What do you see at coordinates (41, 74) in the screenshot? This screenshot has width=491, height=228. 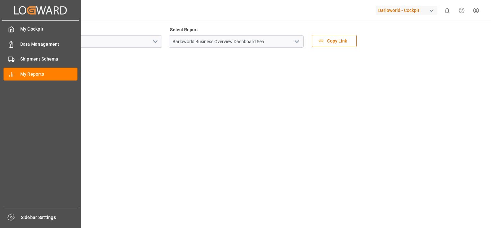 I see `a: My Reports` at bounding box center [41, 74].